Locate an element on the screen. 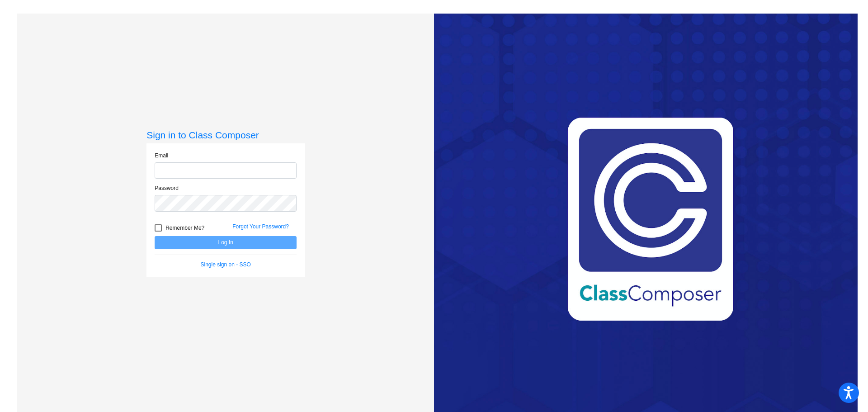 The height and width of the screenshot is (412, 868). label: Password is located at coordinates (166, 188).